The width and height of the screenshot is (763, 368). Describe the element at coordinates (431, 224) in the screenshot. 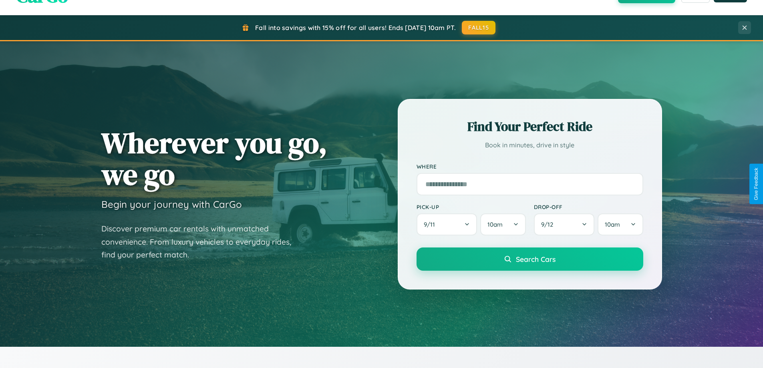

I see `span: 9 / 11` at that location.